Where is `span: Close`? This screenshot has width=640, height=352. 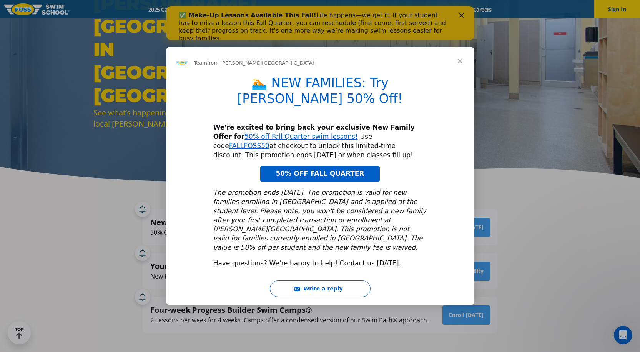
span: Close is located at coordinates (460, 61).